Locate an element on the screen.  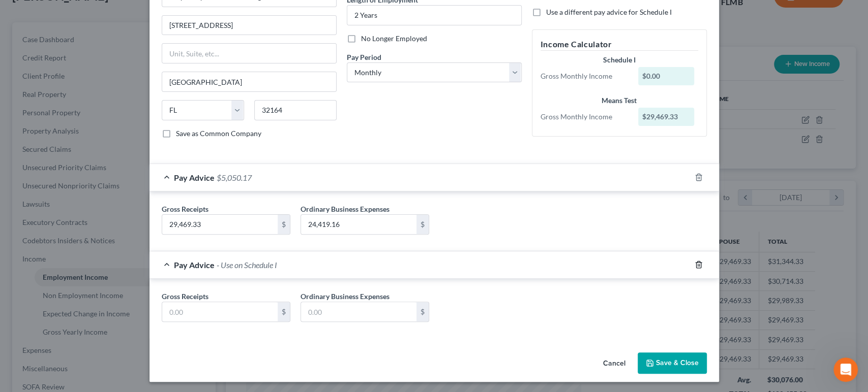
input: Enter city... is located at coordinates (249, 82).